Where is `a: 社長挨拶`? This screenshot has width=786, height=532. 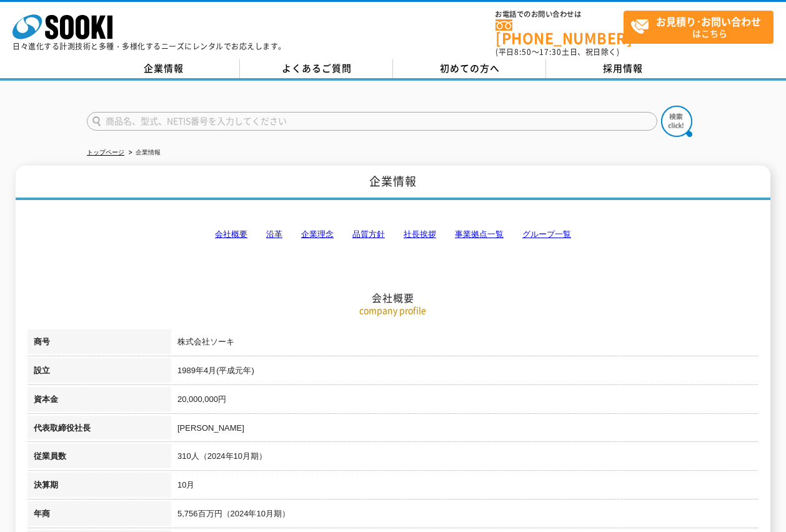
a: 社長挨拶 is located at coordinates (420, 233).